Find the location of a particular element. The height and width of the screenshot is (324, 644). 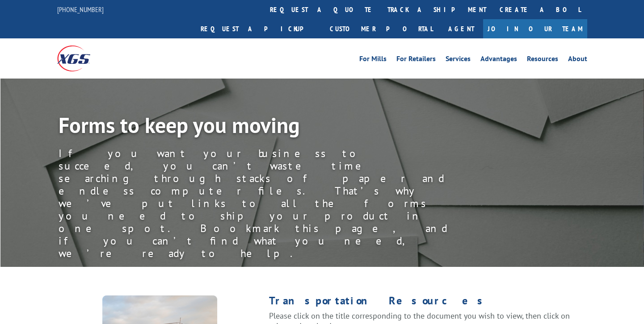

a: Advantages is located at coordinates (499, 60).